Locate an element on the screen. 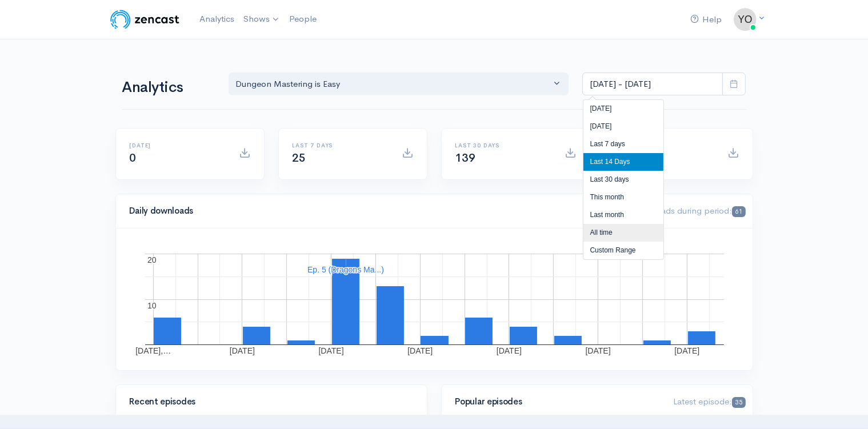 The width and height of the screenshot is (868, 429). h4: Popular episodes is located at coordinates (558, 402).